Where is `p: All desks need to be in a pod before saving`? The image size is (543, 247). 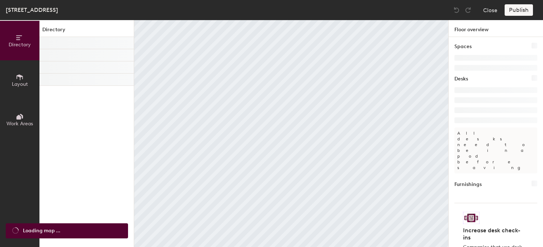
p: All desks need to be in a pod before saving is located at coordinates (496, 150).